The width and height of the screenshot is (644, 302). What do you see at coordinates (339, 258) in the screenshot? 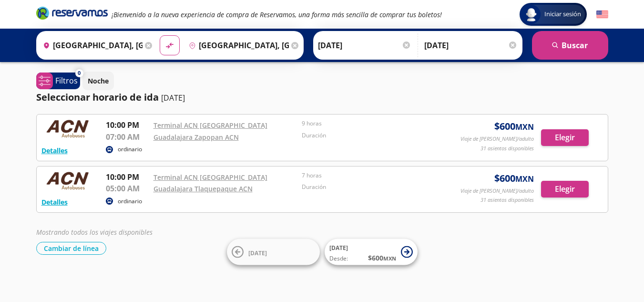
I see `span: Desde:` at bounding box center [339, 258].